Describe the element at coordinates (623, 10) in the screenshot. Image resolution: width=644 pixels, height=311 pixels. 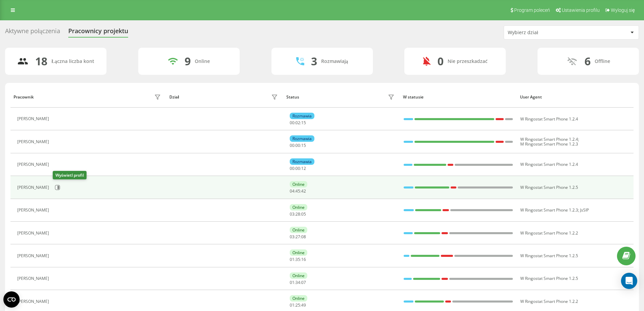
I see `span: Wyloguj się` at that location.